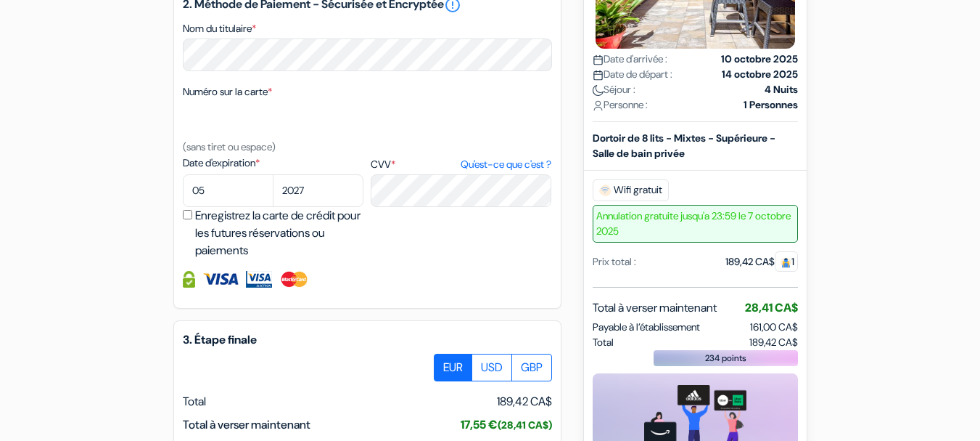  I want to click on img: Master Card, so click(294, 279).